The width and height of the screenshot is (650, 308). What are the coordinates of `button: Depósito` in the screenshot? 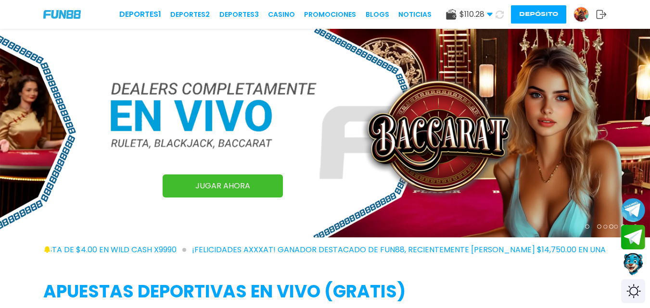 It's located at (539, 14).